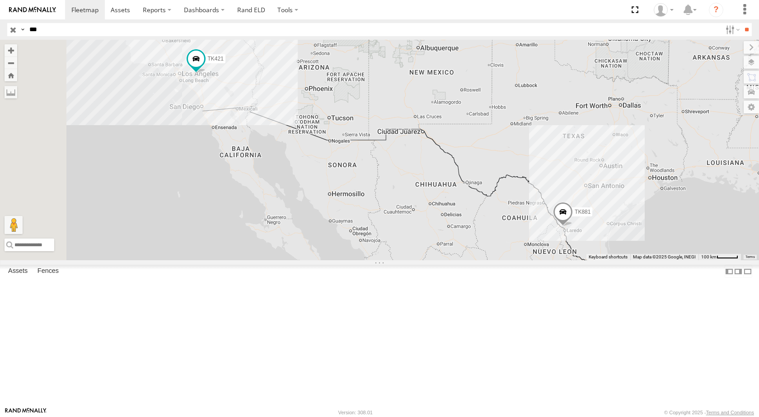  What do you see at coordinates (48, 272) in the screenshot?
I see `label: Fences` at bounding box center [48, 272].